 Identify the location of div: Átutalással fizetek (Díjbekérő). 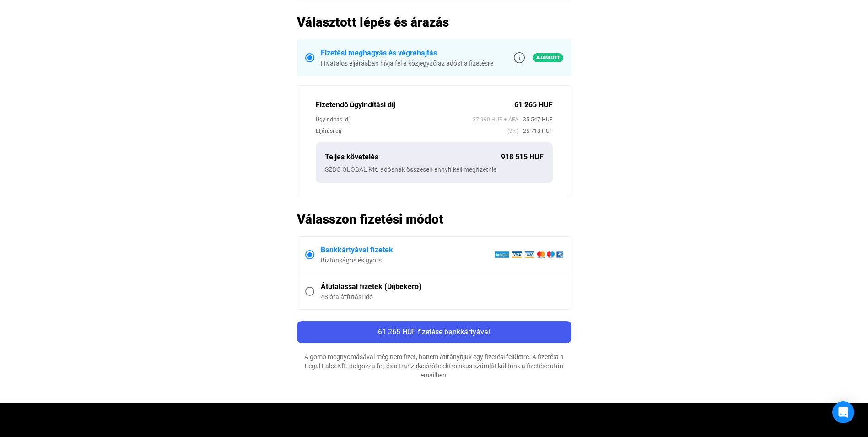
(442, 287).